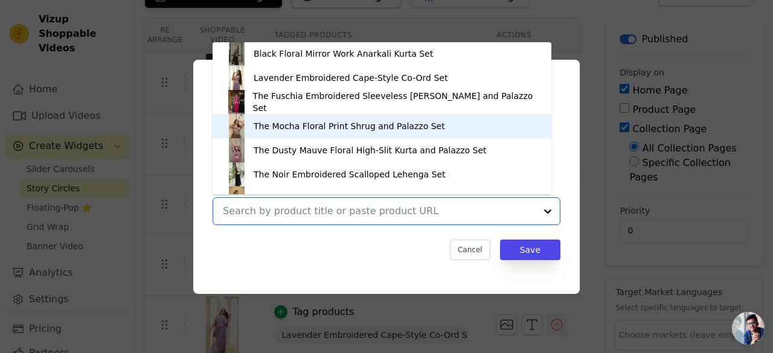 This screenshot has width=773, height=353. Describe the element at coordinates (470, 250) in the screenshot. I see `button: Cancel` at that location.